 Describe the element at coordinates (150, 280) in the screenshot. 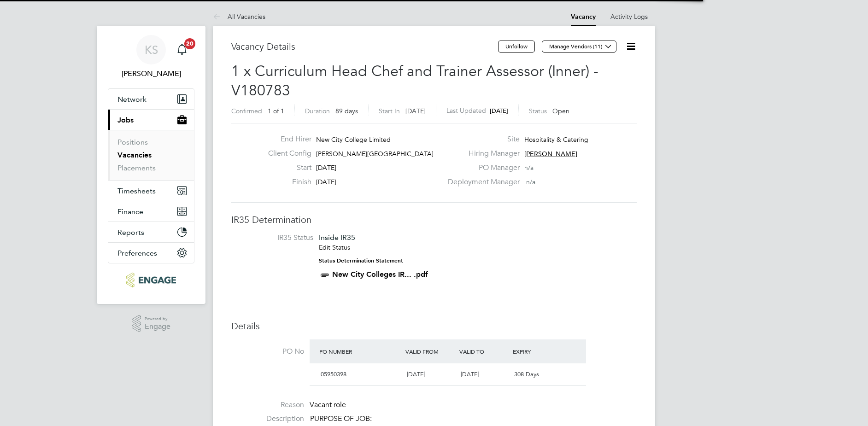

I see `img: ncclondon-logo-retina.png` at that location.